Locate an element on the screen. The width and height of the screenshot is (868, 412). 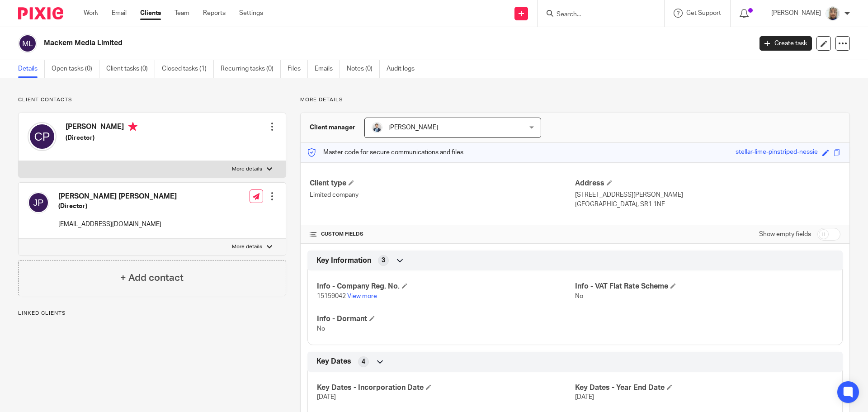
label: Show empty fields is located at coordinates (785, 234).